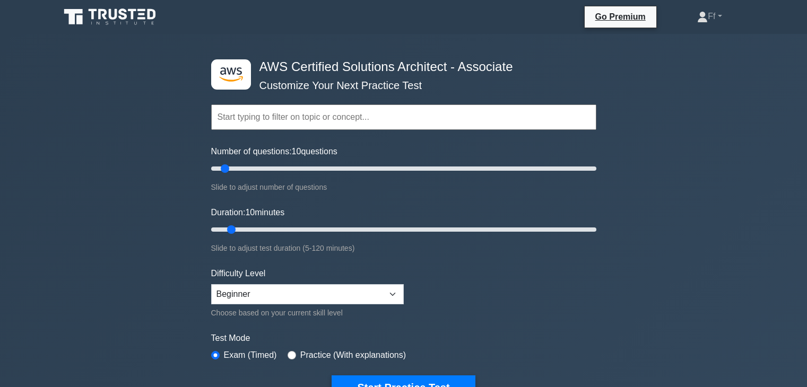 The height and width of the screenshot is (387, 807). I want to click on a: Ff, so click(709, 16).